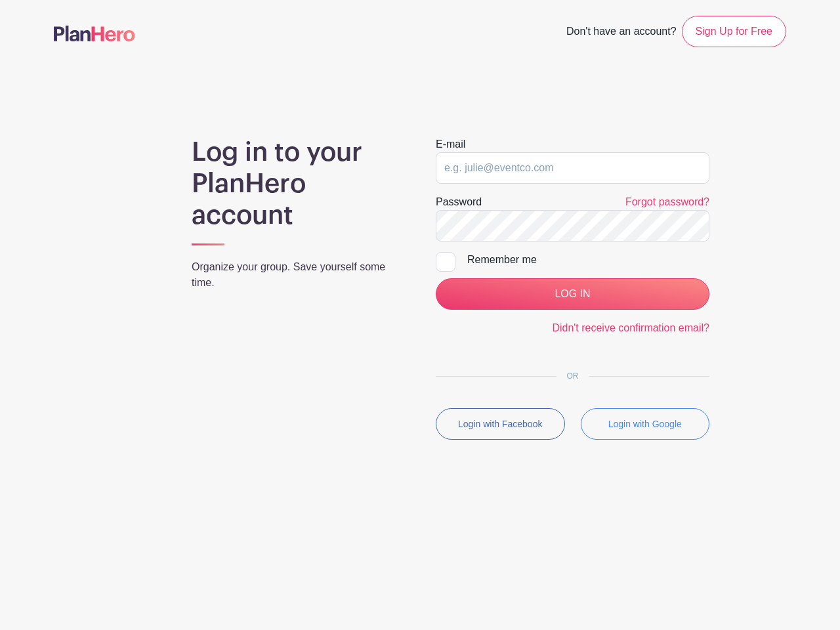 The height and width of the screenshot is (630, 840). I want to click on button: Login with Google, so click(645, 424).